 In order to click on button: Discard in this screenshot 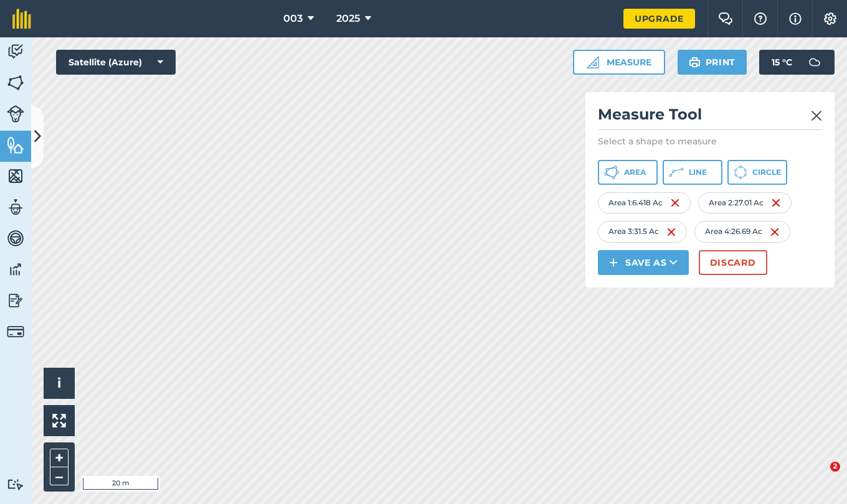, I will do `click(733, 263)`.